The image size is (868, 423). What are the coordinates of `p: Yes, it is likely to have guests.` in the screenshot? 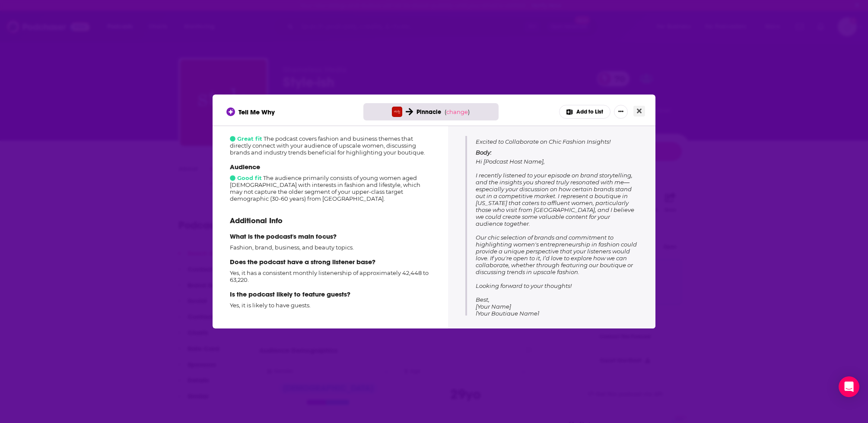 It's located at (330, 306).